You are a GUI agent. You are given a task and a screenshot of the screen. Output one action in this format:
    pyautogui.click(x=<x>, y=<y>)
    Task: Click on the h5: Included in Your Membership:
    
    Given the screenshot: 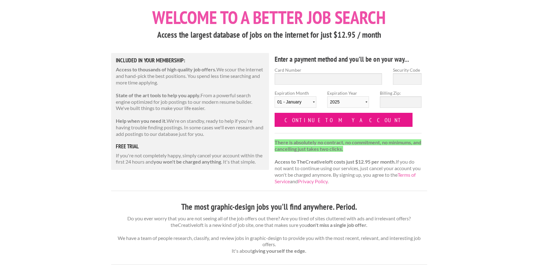 What is the action you would take?
    pyautogui.click(x=190, y=60)
    